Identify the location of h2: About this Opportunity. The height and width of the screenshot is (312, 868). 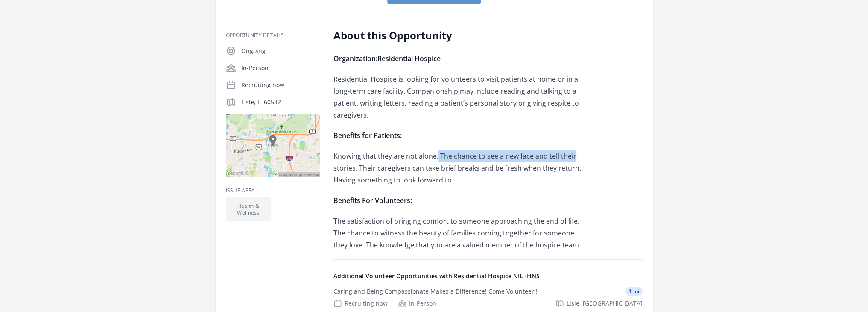
(458, 36).